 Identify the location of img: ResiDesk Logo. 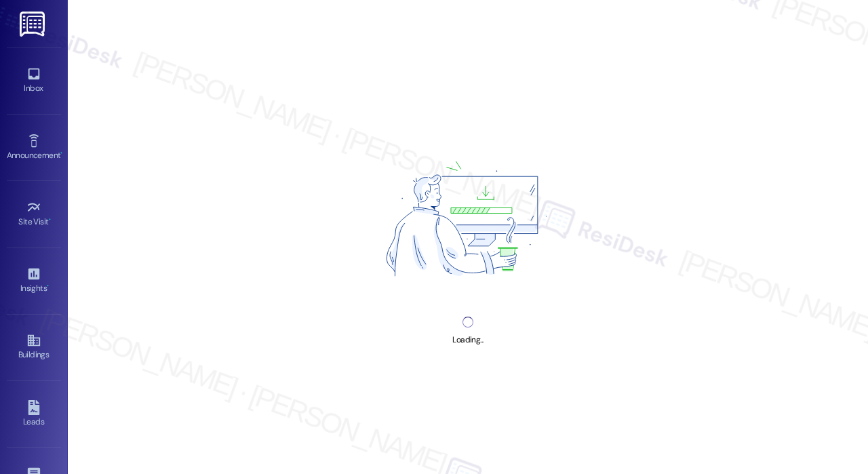
(34, 24).